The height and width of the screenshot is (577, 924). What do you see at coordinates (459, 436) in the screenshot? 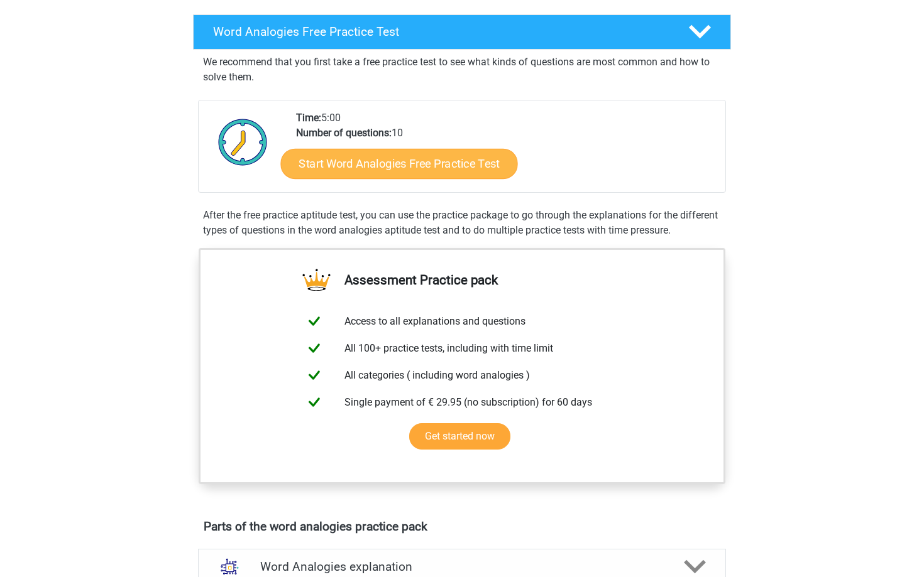
I see `a: Get started now` at bounding box center [459, 436].